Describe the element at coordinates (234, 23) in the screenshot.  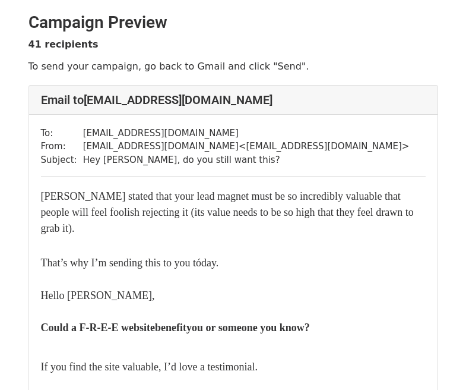
I see `h2: Campaign Preview` at that location.